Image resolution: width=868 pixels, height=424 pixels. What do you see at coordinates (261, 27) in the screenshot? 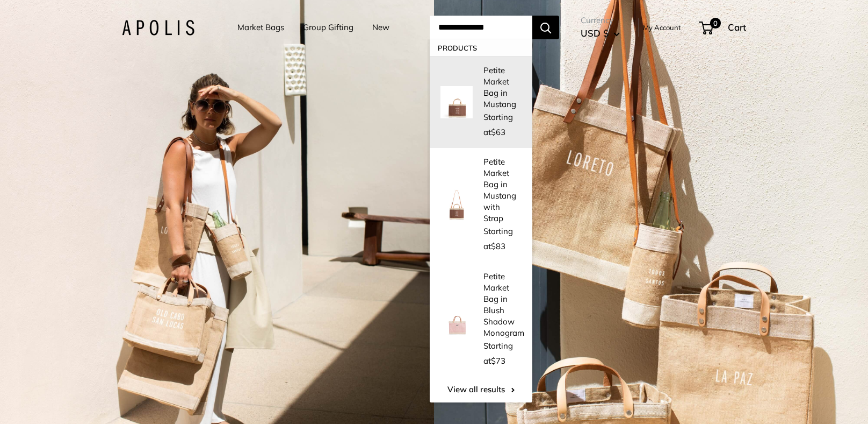
I see `a: Market Bags` at bounding box center [261, 27].